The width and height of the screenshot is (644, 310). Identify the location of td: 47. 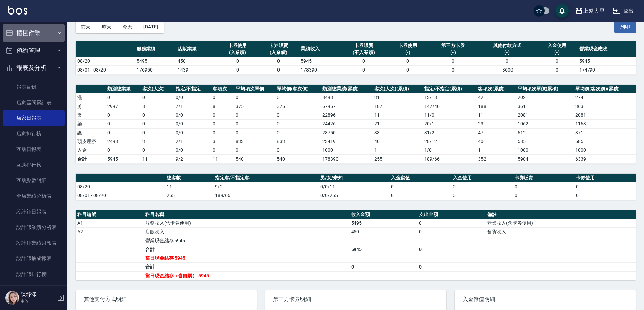
(496, 133).